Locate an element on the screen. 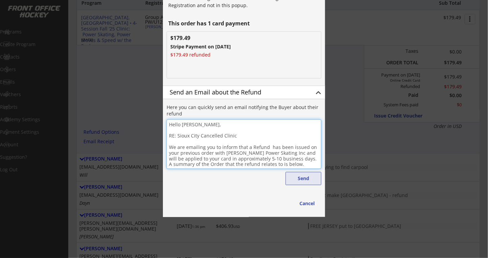  div: Send an Email about the Refund is located at coordinates (236, 92).